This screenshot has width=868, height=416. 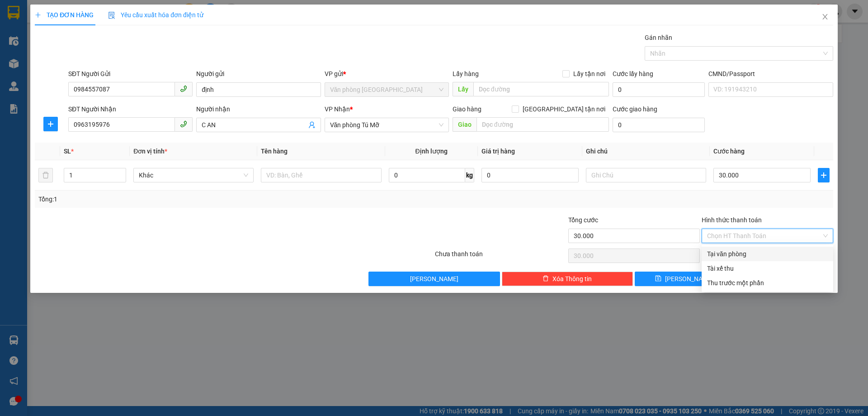 What do you see at coordinates (193, 175) in the screenshot?
I see `span: Khác` at bounding box center [193, 175].